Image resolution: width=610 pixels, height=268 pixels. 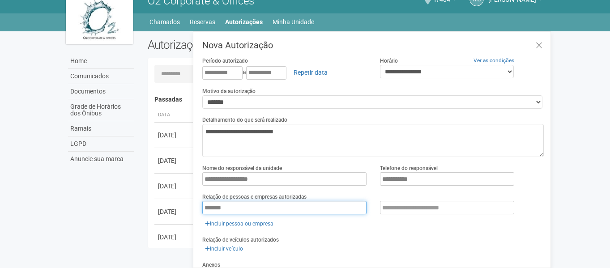 I want to click on a: Grade de Horários dos Ônibus, so click(x=101, y=110).